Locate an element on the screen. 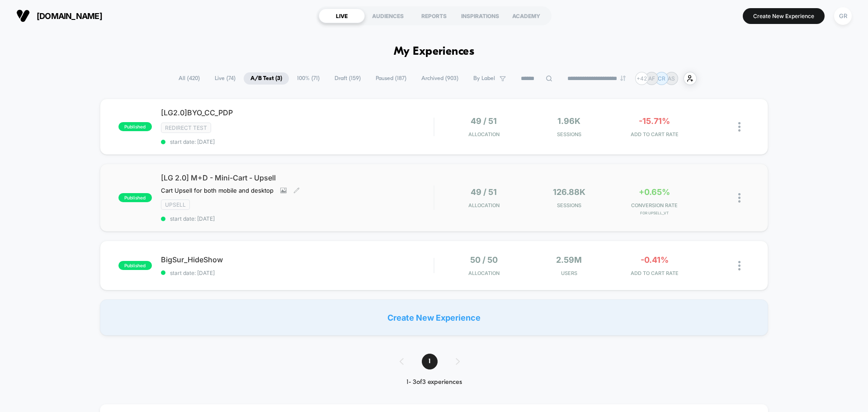  p: CR is located at coordinates (661, 78).